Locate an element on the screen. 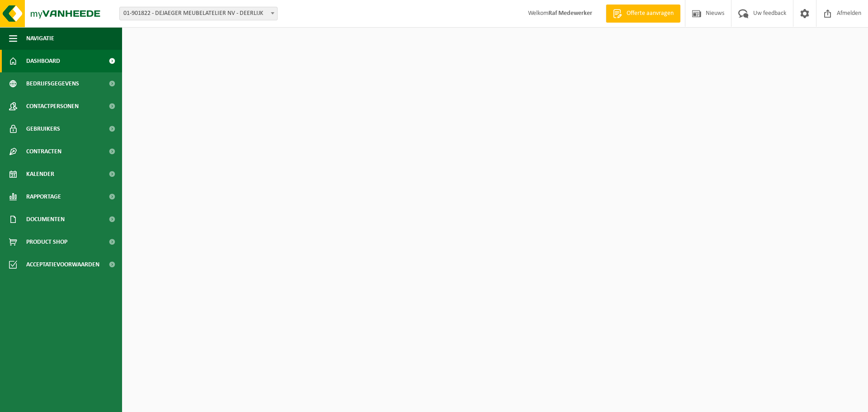 The height and width of the screenshot is (412, 868). span: Documenten is located at coordinates (46, 219).